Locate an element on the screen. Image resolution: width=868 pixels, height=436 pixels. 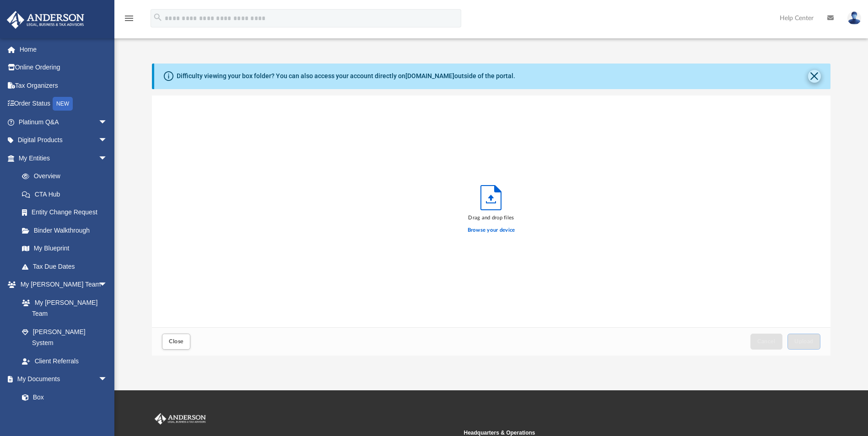
a: Home is located at coordinates (64, 49).